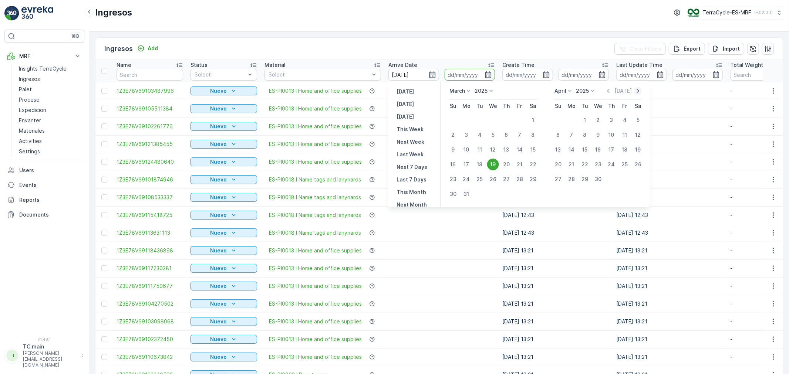  Describe the element at coordinates (150, 91) in the screenshot. I see `span: 1Z3E78V69103487996` at that location.